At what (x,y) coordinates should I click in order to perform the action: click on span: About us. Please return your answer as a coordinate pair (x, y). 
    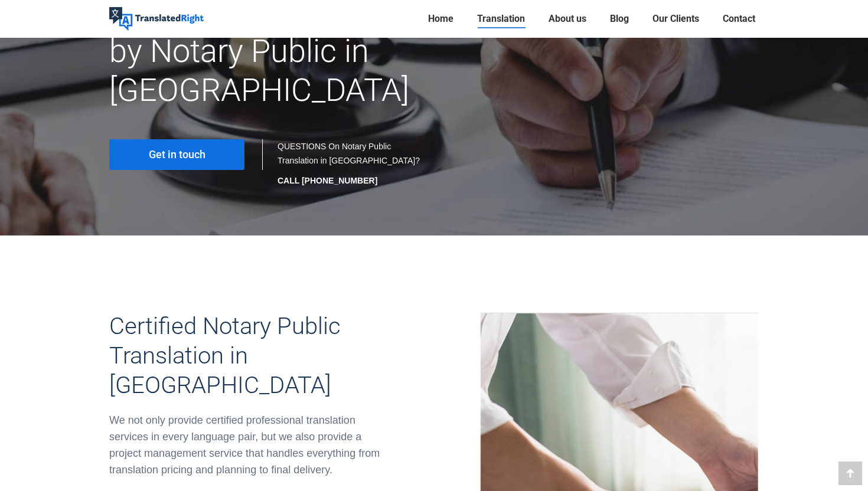
    Looking at the image, I should click on (568, 19).